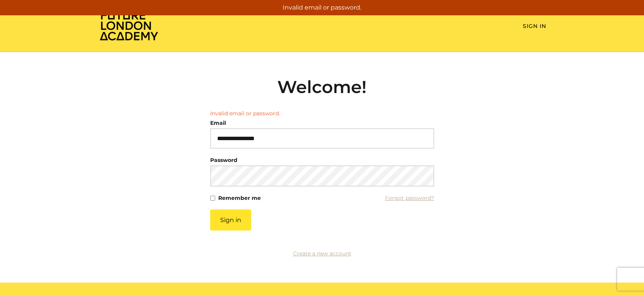 This screenshot has height=296, width=644. What do you see at coordinates (322, 113) in the screenshot?
I see `li: Invalid email or password.` at bounding box center [322, 113].